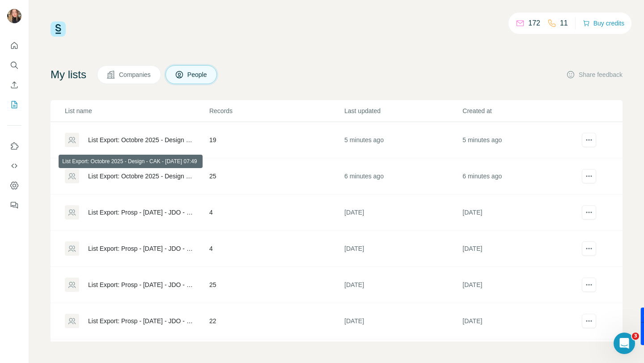 Image resolution: width=644 pixels, height=363 pixels. What do you see at coordinates (14, 205) in the screenshot?
I see `button: Feedback` at bounding box center [14, 205].